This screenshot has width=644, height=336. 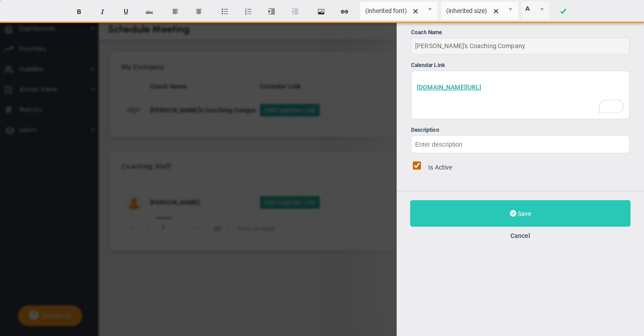 I want to click on a: Done!, so click(x=563, y=12).